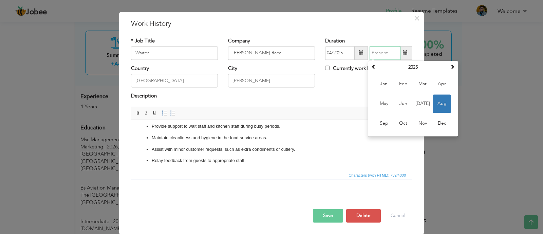 The width and height of the screenshot is (543, 234). Describe the element at coordinates (385, 53) in the screenshot. I see `input: Present` at that location.